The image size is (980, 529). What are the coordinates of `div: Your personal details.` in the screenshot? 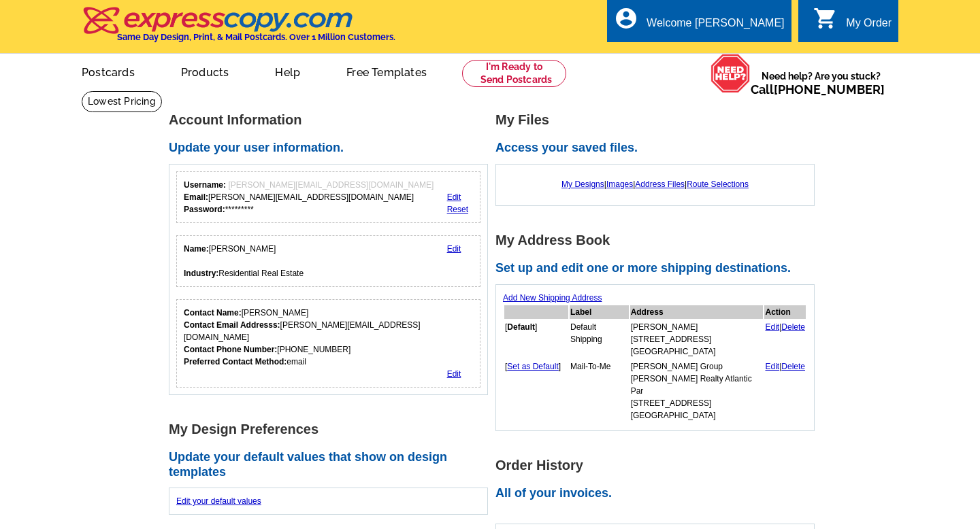 It's located at (328, 262).